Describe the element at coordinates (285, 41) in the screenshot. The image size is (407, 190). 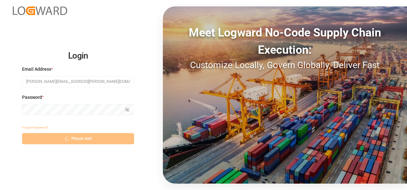
I see `div: Meet Logward No-Code Supply Chain Execution:` at that location.